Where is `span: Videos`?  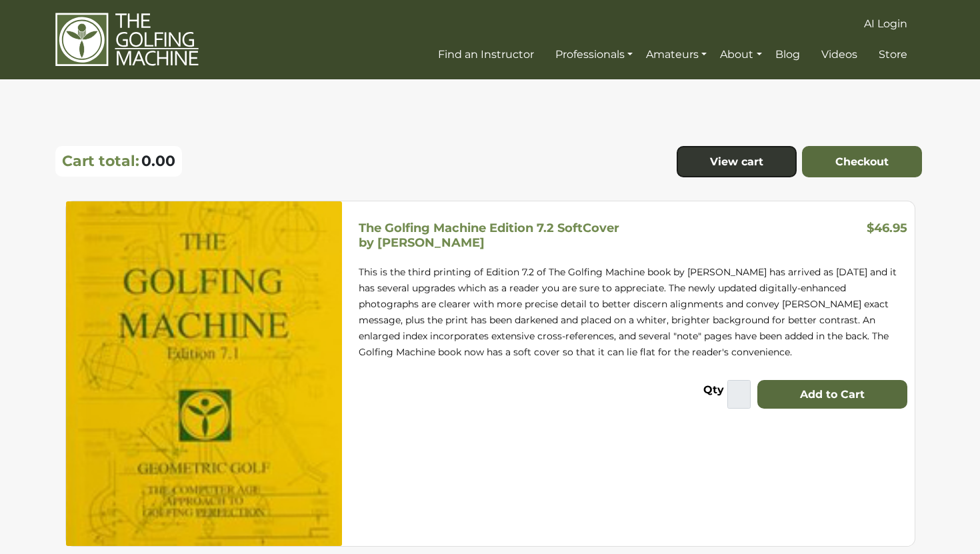 span: Videos is located at coordinates (839, 54).